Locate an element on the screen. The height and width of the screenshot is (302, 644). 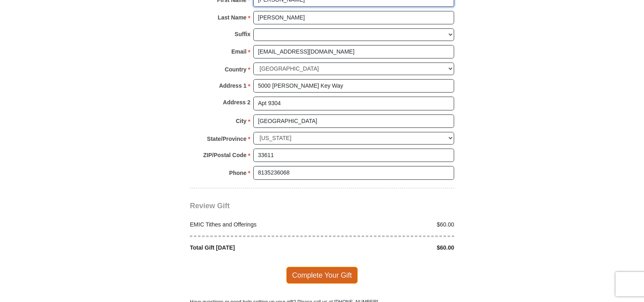
strong: ZIP/Postal Code is located at coordinates (225, 155).